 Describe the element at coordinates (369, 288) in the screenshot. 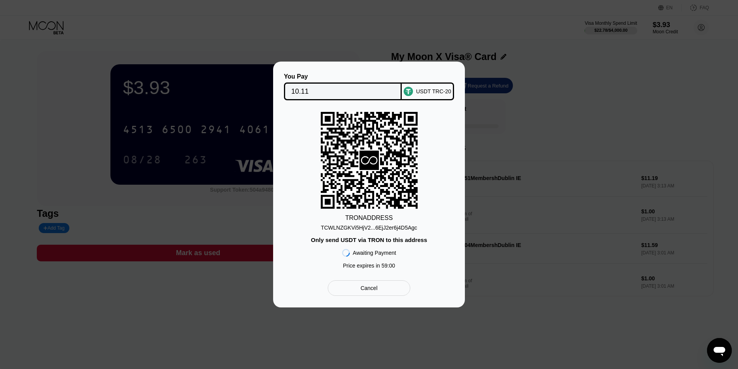

I see `div: Cancel` at that location.